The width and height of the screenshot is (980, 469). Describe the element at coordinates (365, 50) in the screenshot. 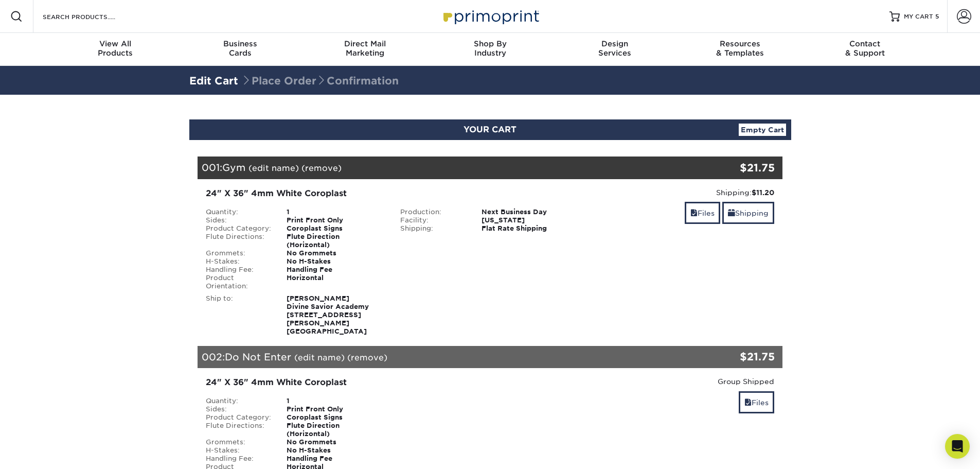

I see `a: Direct MailMarketing` at that location.